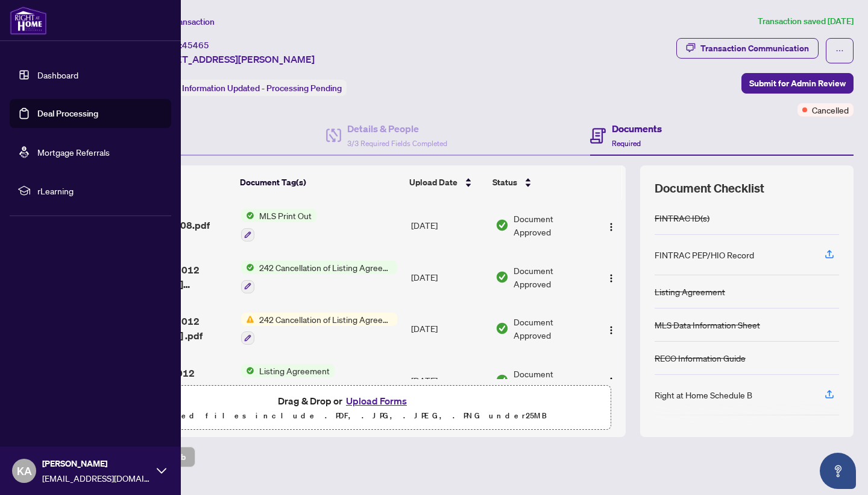 This screenshot has width=868, height=495. I want to click on a: Deal Processing, so click(67, 113).